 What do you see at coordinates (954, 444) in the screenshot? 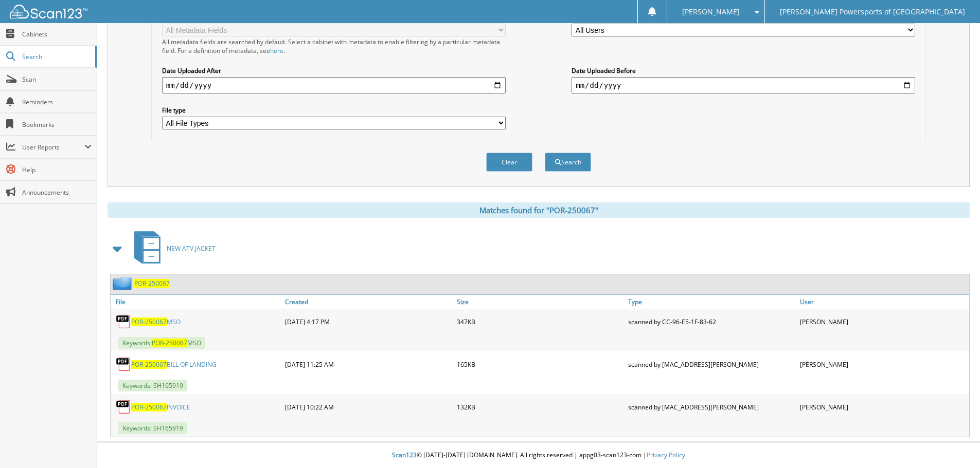
I see `div: Chat Widget` at bounding box center [954, 444].